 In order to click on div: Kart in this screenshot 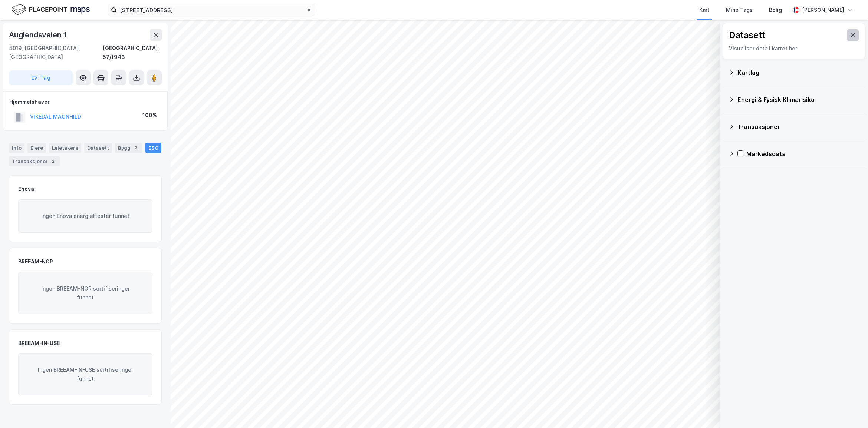, I will do `click(704, 10)`.